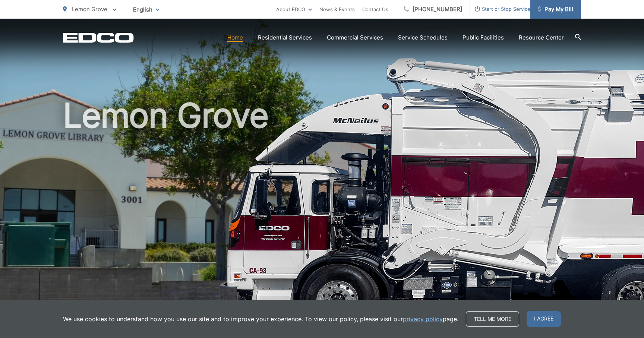 The width and height of the screenshot is (644, 338). I want to click on a: Service Schedules, so click(423, 38).